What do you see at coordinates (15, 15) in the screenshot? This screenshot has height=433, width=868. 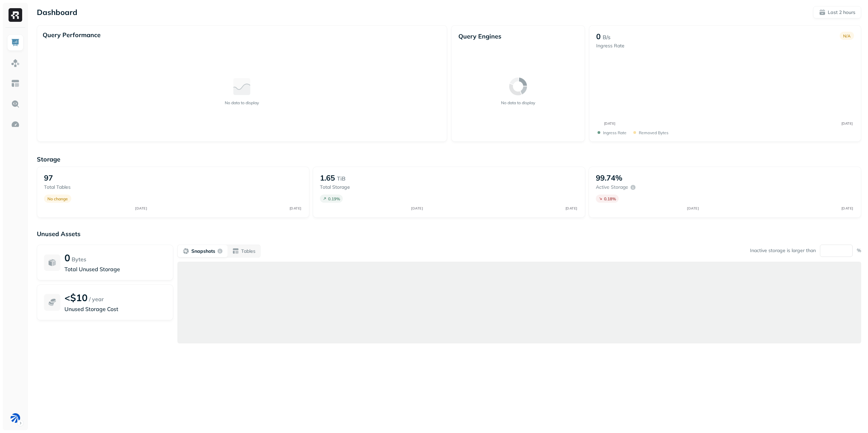 I see `img: Ryft` at bounding box center [15, 15].